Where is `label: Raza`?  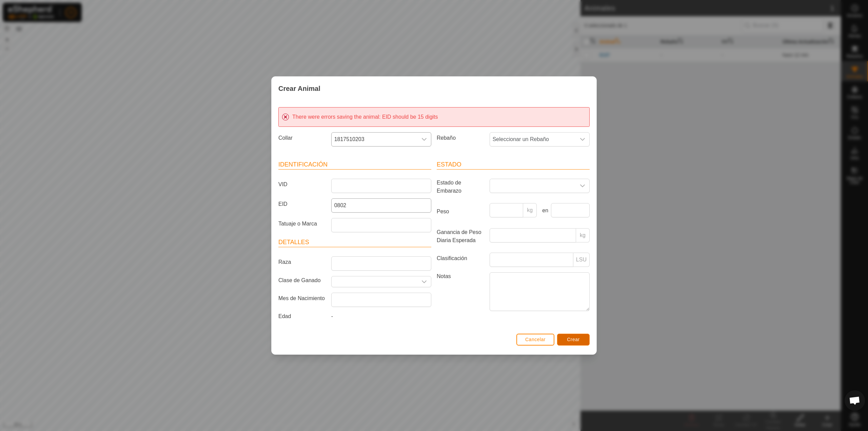 label: Raza is located at coordinates (302, 262).